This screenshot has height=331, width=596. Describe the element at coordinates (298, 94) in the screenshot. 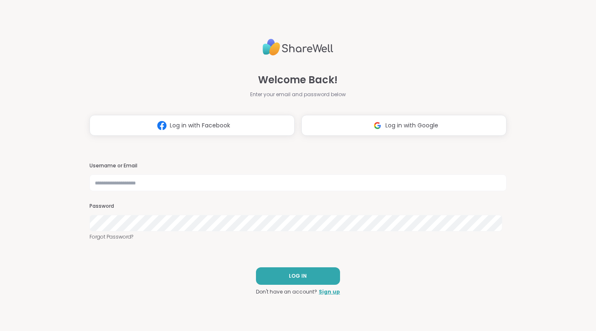

I see `span: Enter your email and password below` at that location.